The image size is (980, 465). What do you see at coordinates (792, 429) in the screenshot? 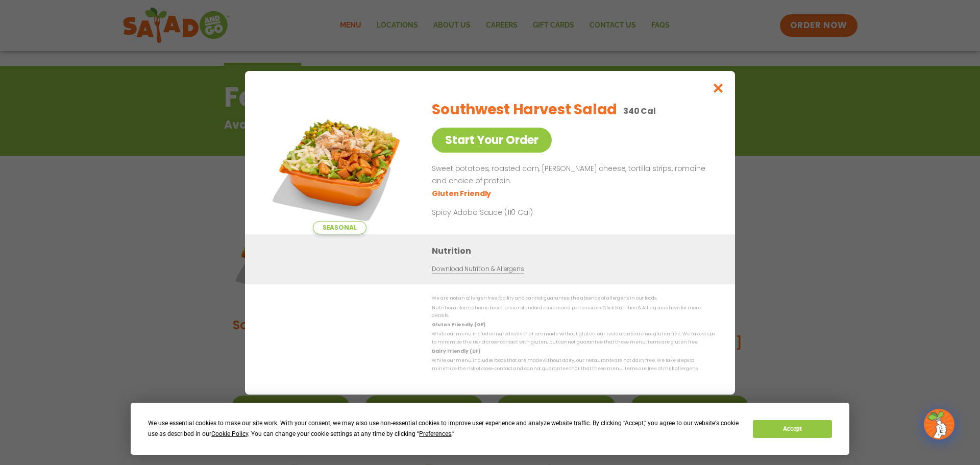
I see `button: Accept` at bounding box center [792, 429].